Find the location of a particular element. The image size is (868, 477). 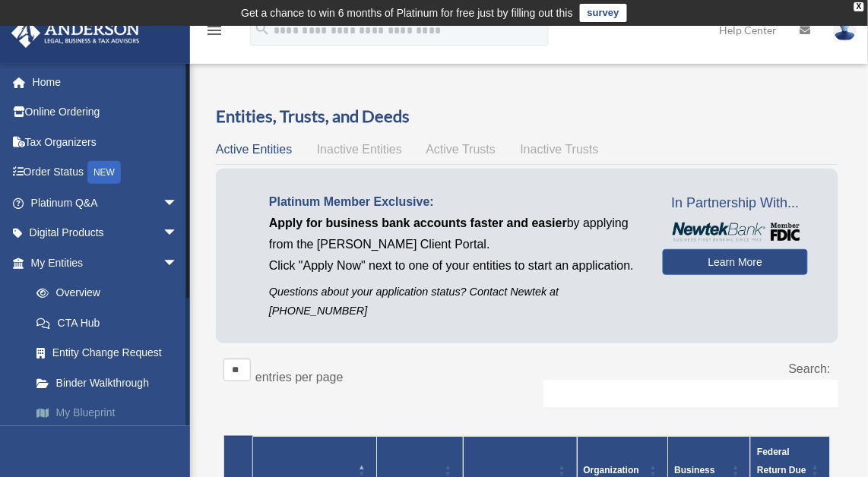

img: User Pic is located at coordinates (845, 30).